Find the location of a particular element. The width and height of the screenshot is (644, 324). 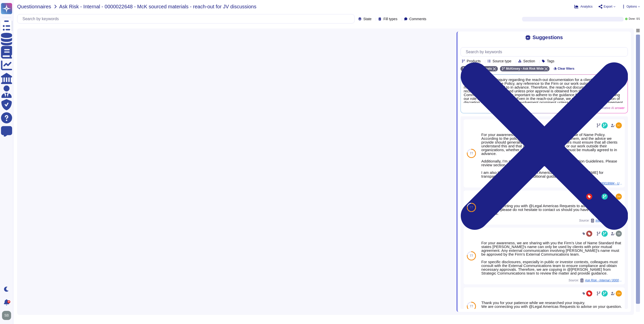

span: Ask Risk - Internal - 0000022648 - McK sourced materials - reach-out for JV discussions is located at coordinates (157, 7).